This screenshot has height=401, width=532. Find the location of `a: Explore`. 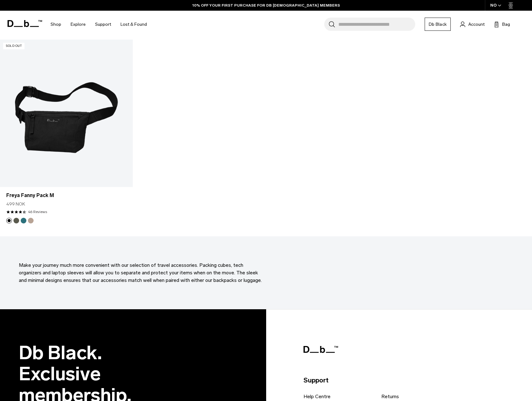

a: Explore is located at coordinates (78, 24).